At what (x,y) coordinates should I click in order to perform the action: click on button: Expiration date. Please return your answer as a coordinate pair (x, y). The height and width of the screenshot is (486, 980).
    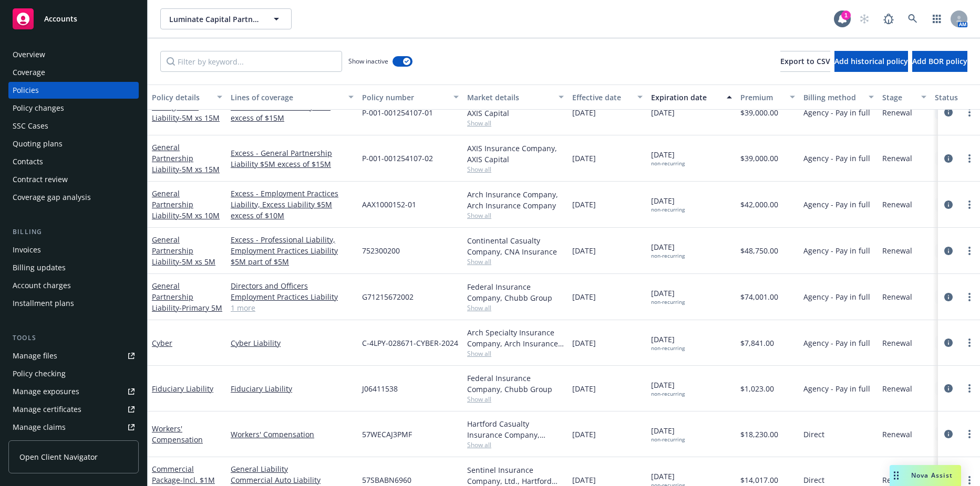
    Looking at the image, I should click on (691, 98).